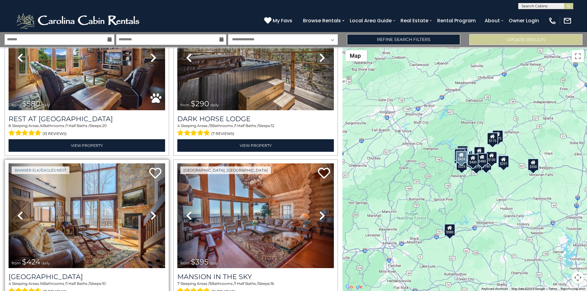 Image resolution: width=587 pixels, height=291 pixels. Describe the element at coordinates (461, 157) in the screenshot. I see `div: $424` at that location.